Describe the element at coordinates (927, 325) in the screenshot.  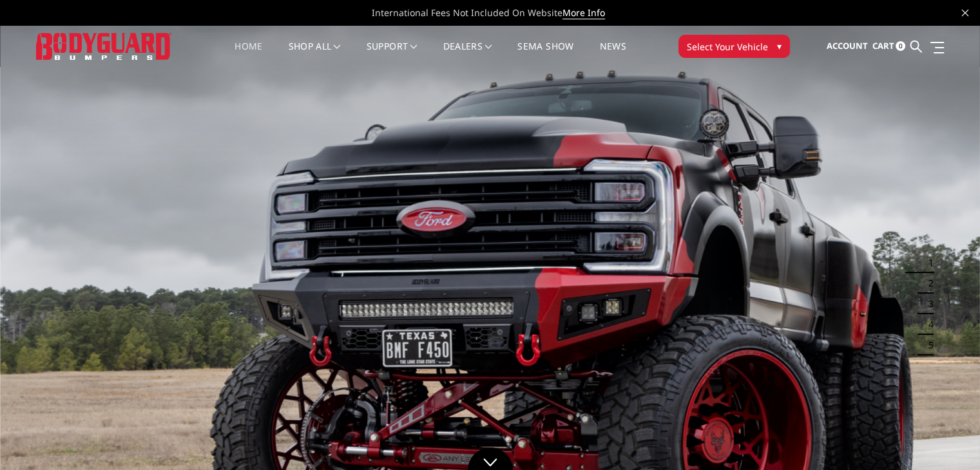
I see `button: 4 of 5` at that location.